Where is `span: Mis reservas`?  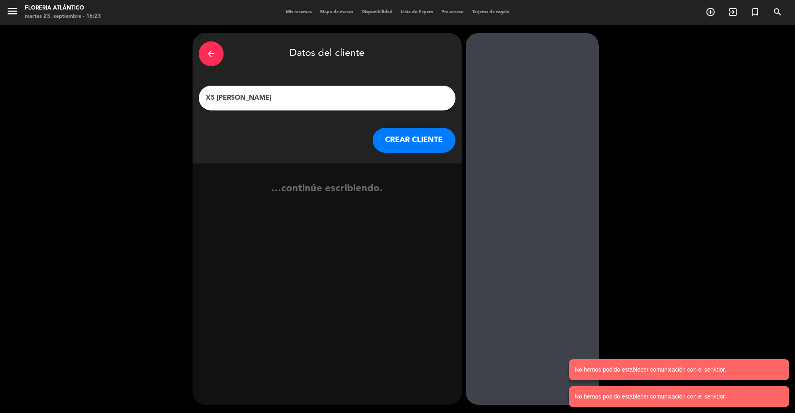 span: Mis reservas is located at coordinates (299, 12).